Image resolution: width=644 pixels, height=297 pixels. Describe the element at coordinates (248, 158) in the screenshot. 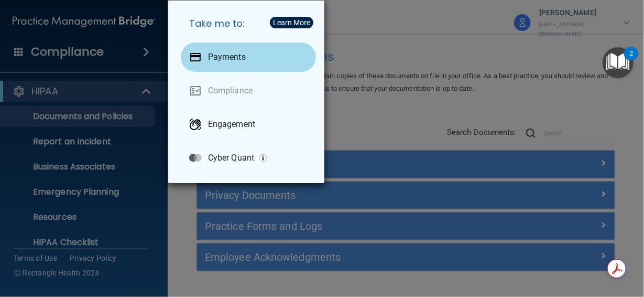

I see `a: Cyber Quant` at that location.